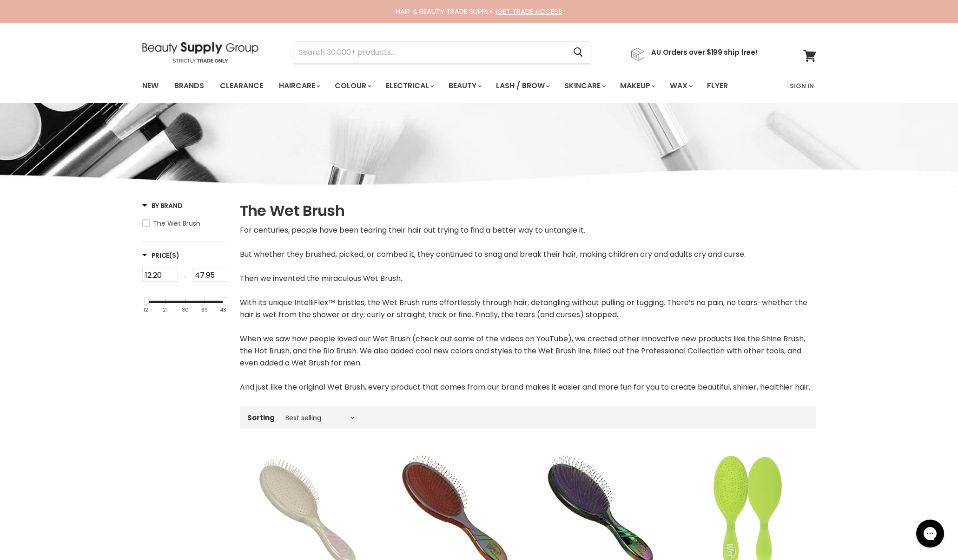 Image resolution: width=958 pixels, height=560 pixels. Describe the element at coordinates (479, 86) in the screenshot. I see `nav: Main` at that location.